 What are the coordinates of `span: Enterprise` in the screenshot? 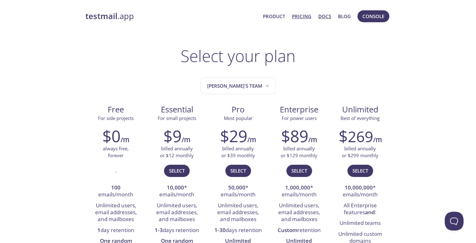 It's located at (299, 110).